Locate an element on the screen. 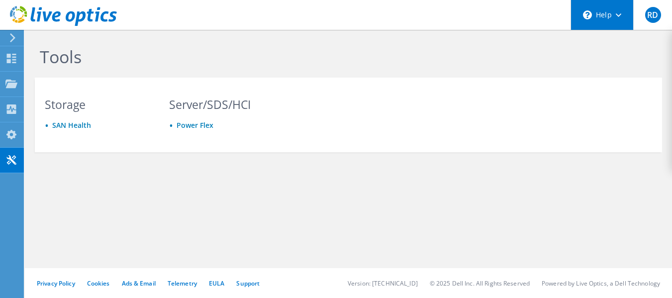 This screenshot has width=672, height=298. a: Support is located at coordinates (248, 283).